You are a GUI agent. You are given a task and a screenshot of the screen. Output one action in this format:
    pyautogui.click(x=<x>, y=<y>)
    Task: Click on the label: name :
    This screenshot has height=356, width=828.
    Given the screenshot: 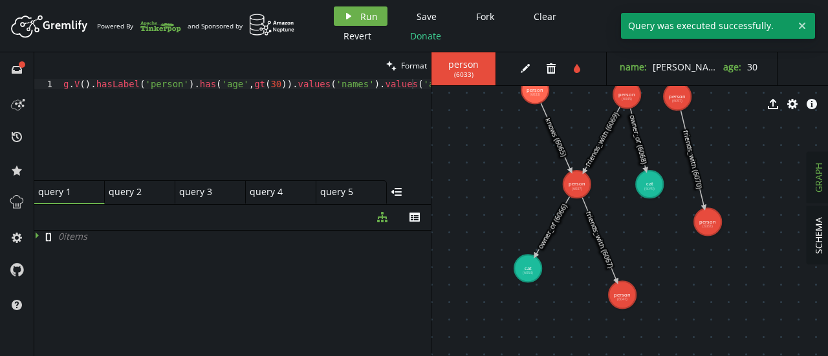 What is the action you would take?
    pyautogui.click(x=633, y=67)
    